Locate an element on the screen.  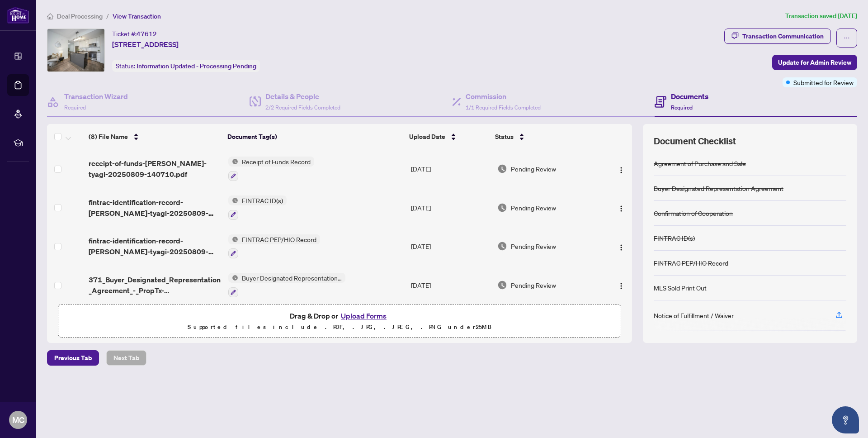
button: Next Tab is located at coordinates (126, 358).